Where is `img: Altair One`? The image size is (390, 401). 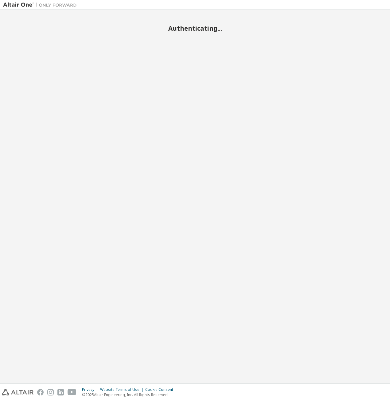 img: Altair One is located at coordinates (41, 5).